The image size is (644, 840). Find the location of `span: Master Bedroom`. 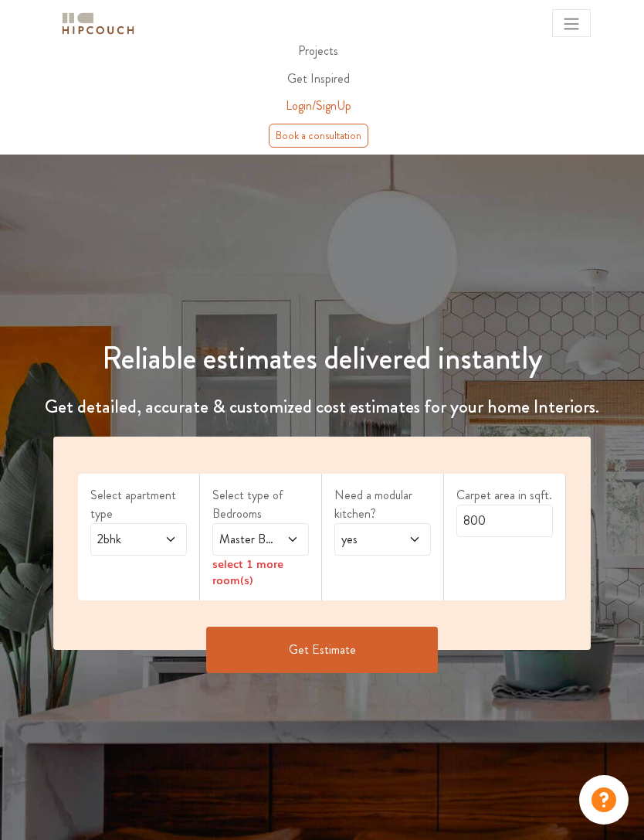

span: Master Bedroom is located at coordinates (247, 539).